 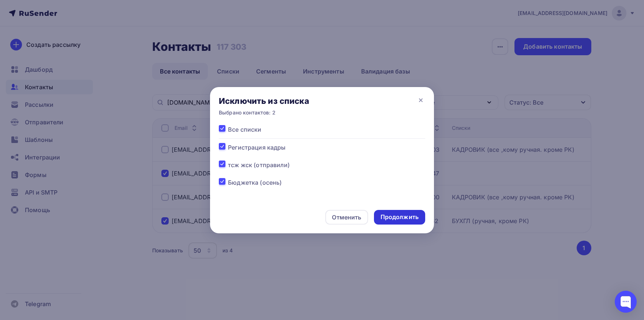 What do you see at coordinates (245, 129) in the screenshot?
I see `span: Все списки` at bounding box center [245, 129].